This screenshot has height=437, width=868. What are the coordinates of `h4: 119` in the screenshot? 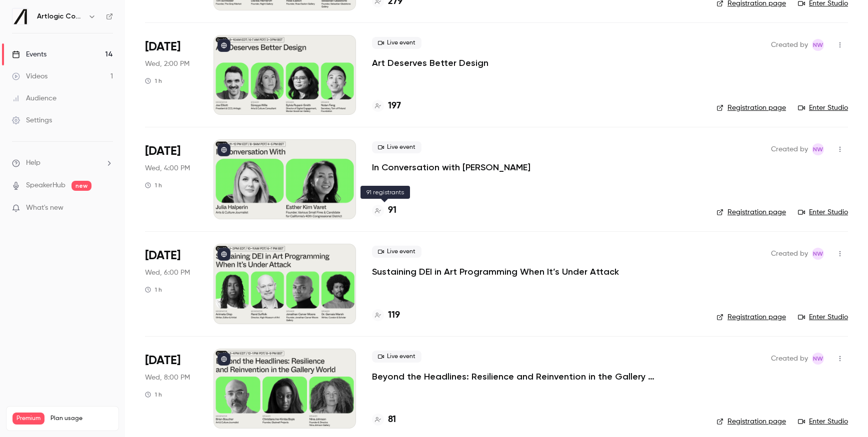 It's located at (394, 316).